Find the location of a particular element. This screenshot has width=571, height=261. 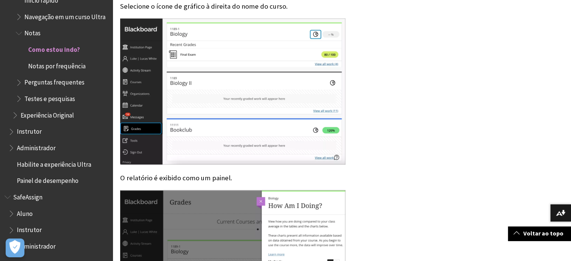

span: Perguntas frequentes is located at coordinates (54, 81).